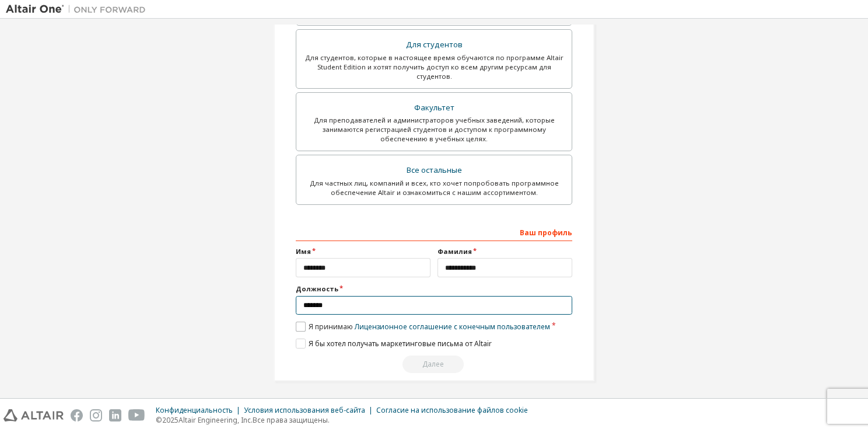 This screenshot has height=432, width=868. What do you see at coordinates (115, 415) in the screenshot?
I see `img: linkedin.svg` at bounding box center [115, 415].